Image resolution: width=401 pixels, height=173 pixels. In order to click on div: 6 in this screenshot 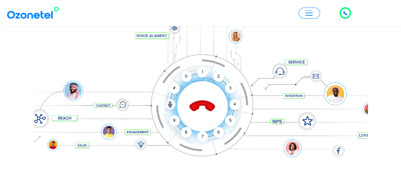, I will do `click(219, 133)`.